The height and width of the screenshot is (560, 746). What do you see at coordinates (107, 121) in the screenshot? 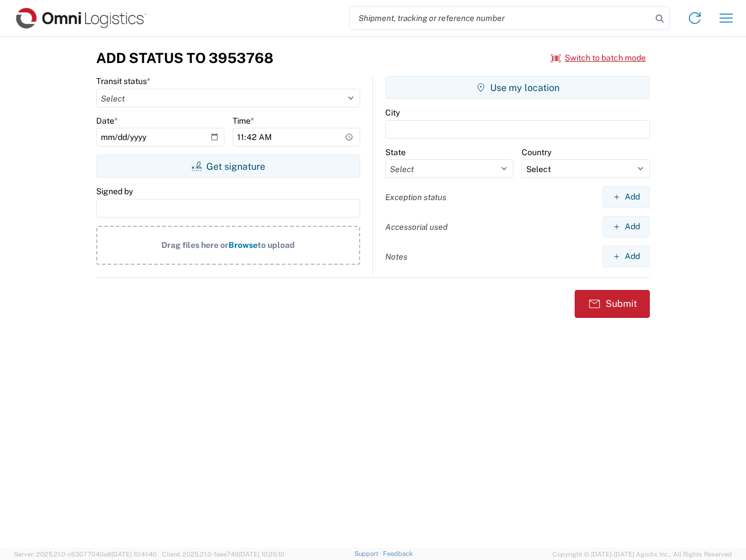
I see `label: Date` at bounding box center [107, 121].